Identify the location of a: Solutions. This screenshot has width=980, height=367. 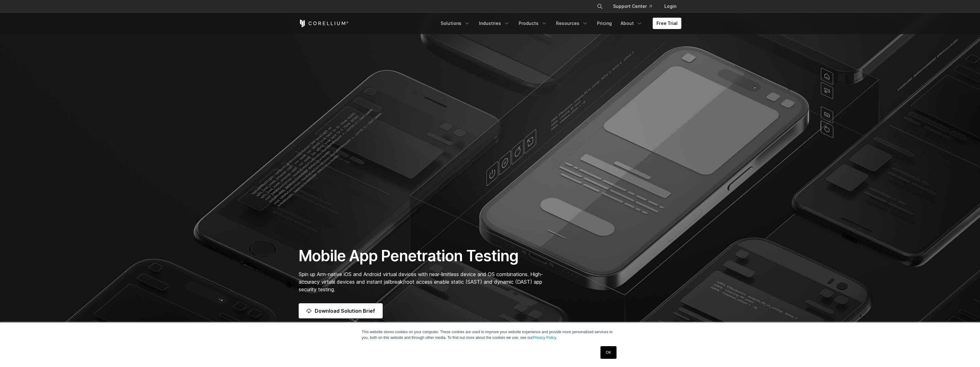
(456, 24).